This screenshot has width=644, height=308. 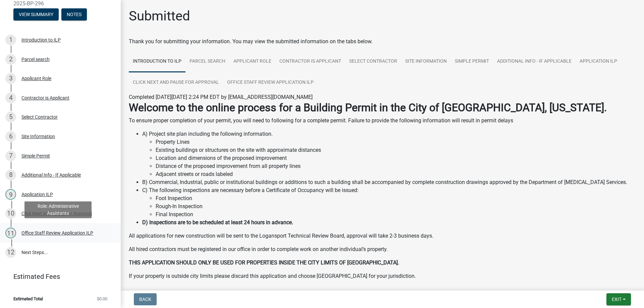 I want to click on button: Notes, so click(x=74, y=15).